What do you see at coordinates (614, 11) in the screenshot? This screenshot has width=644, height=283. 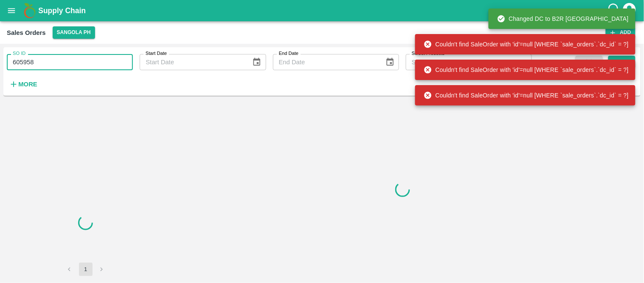 I see `div: customer-support` at bounding box center [614, 11].